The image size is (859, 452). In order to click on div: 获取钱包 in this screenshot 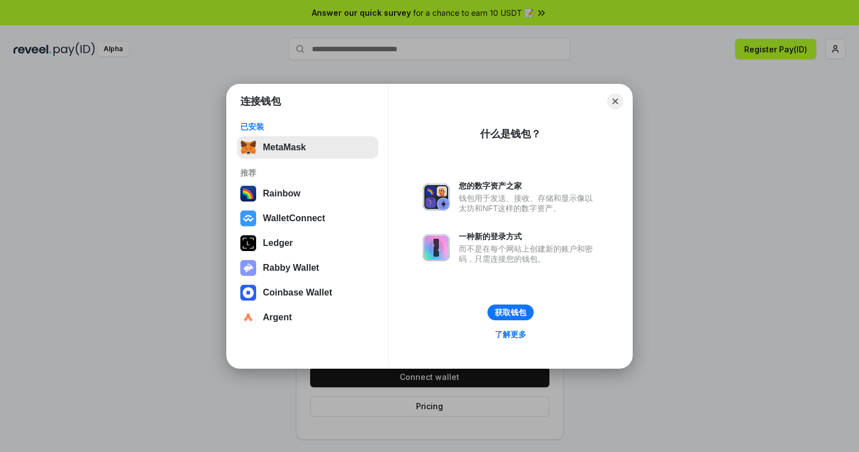, I will do `click(511, 313)`.